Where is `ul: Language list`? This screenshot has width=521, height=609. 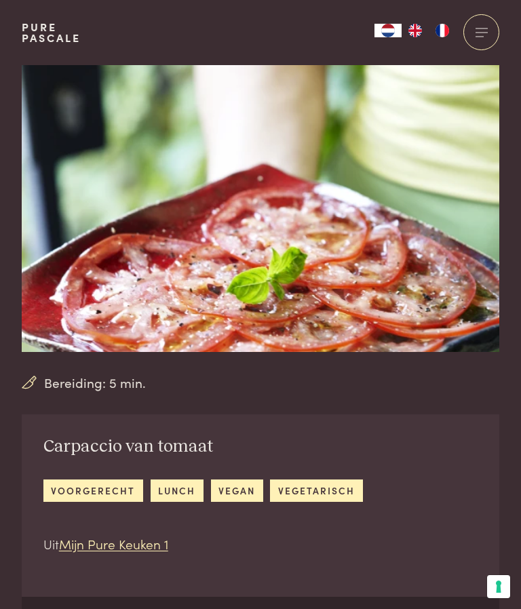
ul: Language list is located at coordinates (429, 31).